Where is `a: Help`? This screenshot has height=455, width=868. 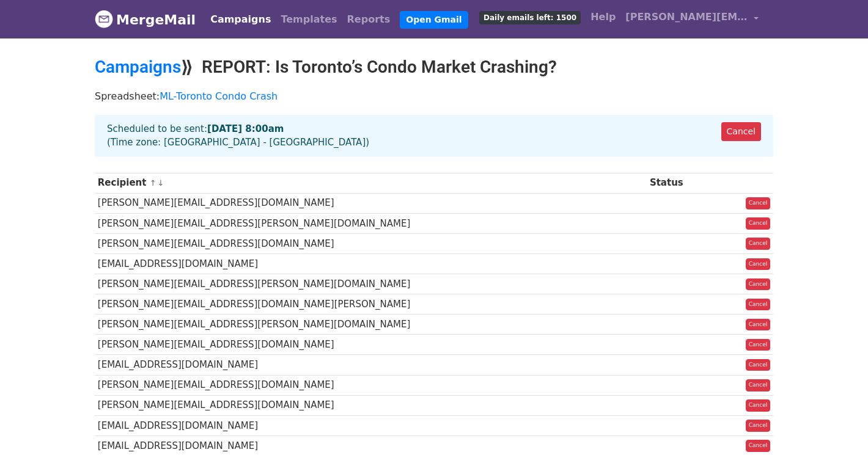
a: Help is located at coordinates (603, 17).